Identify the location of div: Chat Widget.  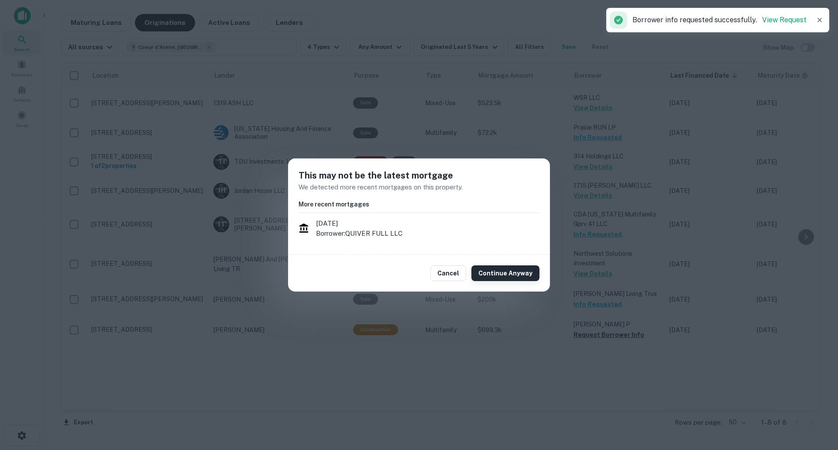
(817, 401).